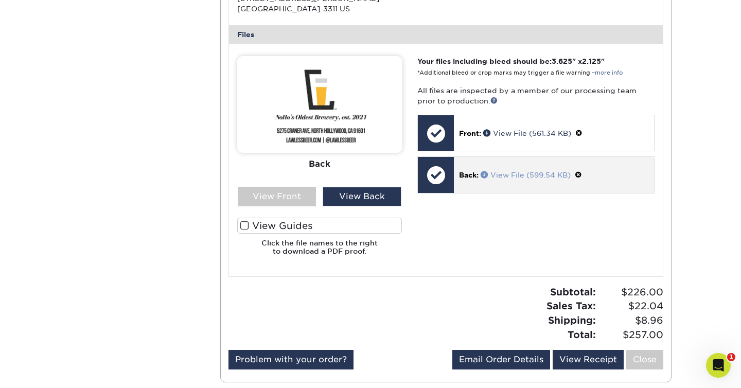 The width and height of the screenshot is (741, 388). I want to click on div: Files, so click(446, 34).